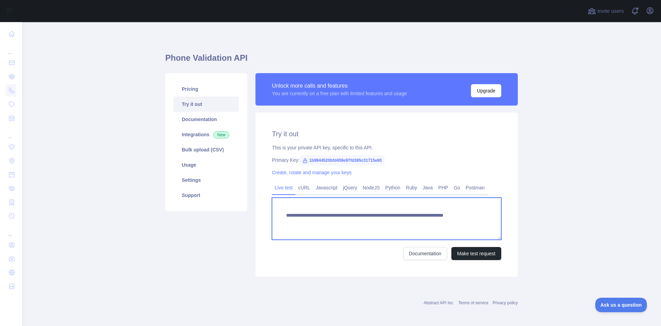 This screenshot has height=326, width=661. What do you see at coordinates (342, 61) in the screenshot?
I see `h1: Phone Validation API` at bounding box center [342, 61].